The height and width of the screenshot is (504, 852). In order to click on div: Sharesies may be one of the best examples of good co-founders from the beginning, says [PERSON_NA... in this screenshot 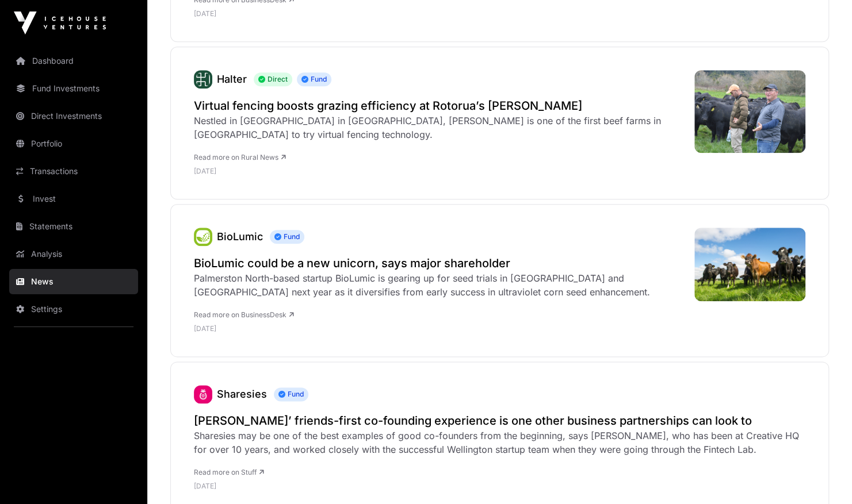, I will do `click(499, 443)`.